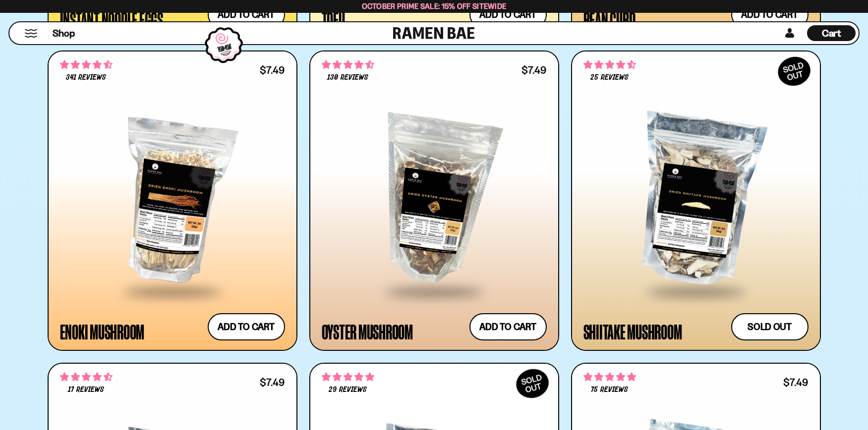 This screenshot has width=868, height=430. Describe the element at coordinates (86, 377) in the screenshot. I see `span: 4.59 stars` at that location.